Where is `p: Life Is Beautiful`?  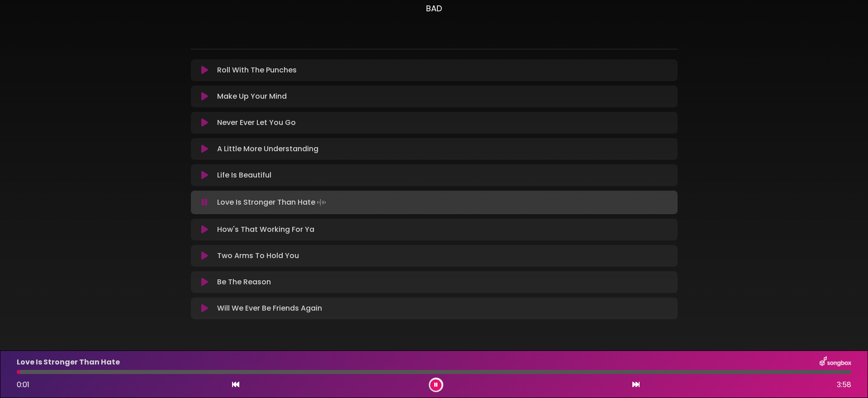
p: Life Is Beautiful is located at coordinates (244, 175).